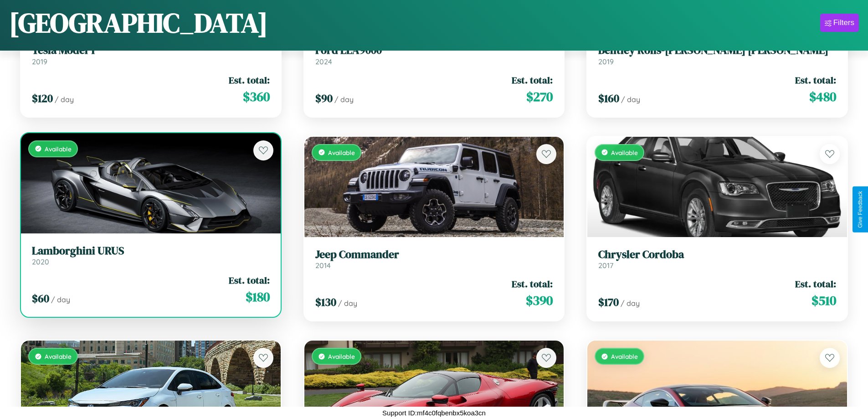 The width and height of the screenshot is (868, 419). I want to click on span: $ 130, so click(326, 302).